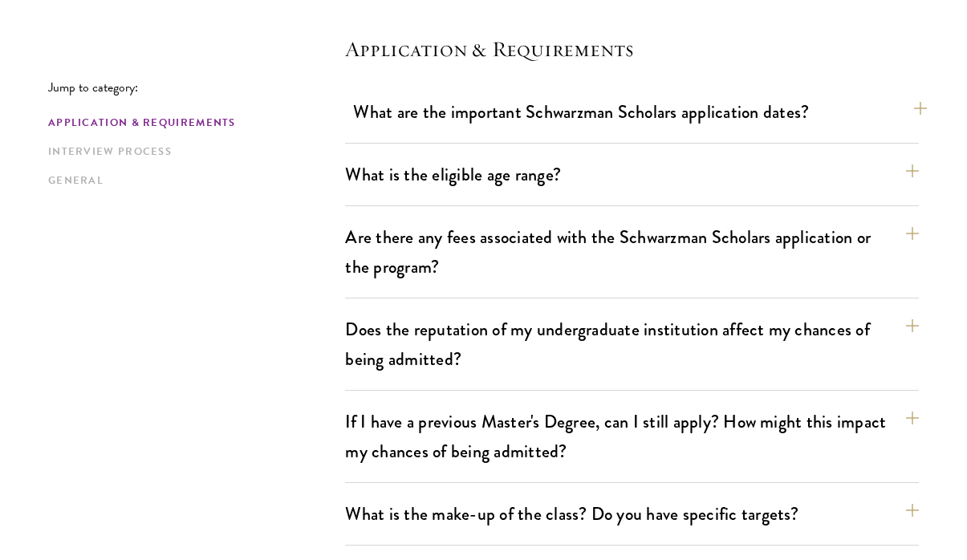  Describe the element at coordinates (197, 87) in the screenshot. I see `p: Jump to category:` at that location.